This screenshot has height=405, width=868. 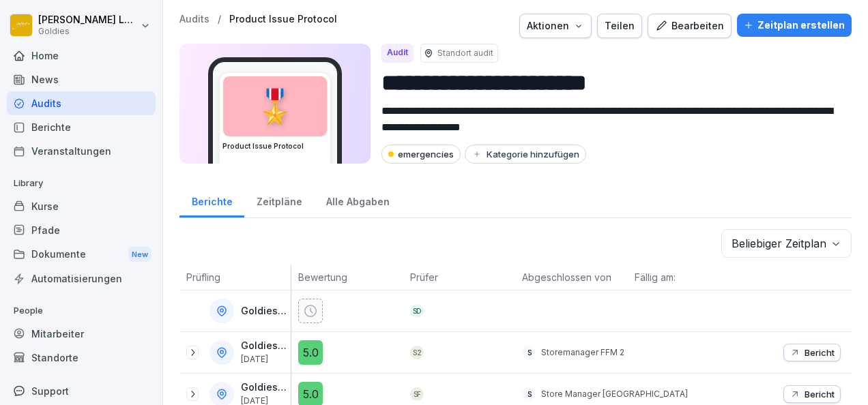 What do you see at coordinates (81, 358) in the screenshot?
I see `a: Standorte` at bounding box center [81, 358].